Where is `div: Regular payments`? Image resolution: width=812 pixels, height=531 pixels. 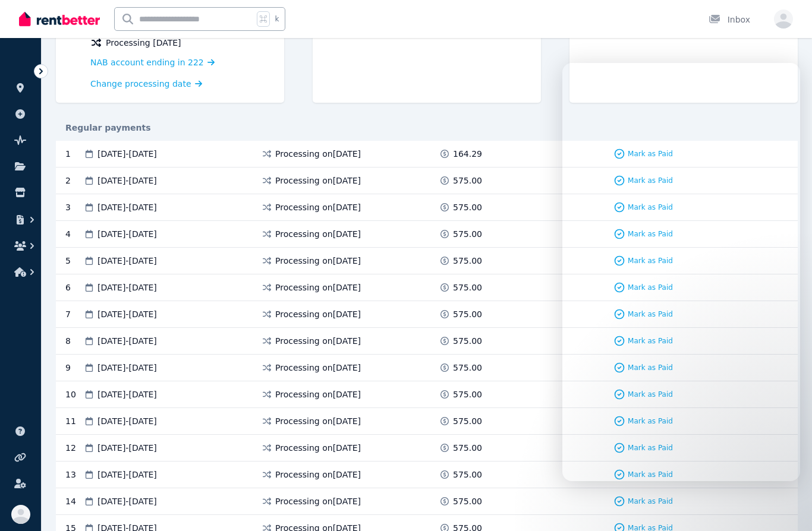 div: Regular payments is located at coordinates (426, 128).